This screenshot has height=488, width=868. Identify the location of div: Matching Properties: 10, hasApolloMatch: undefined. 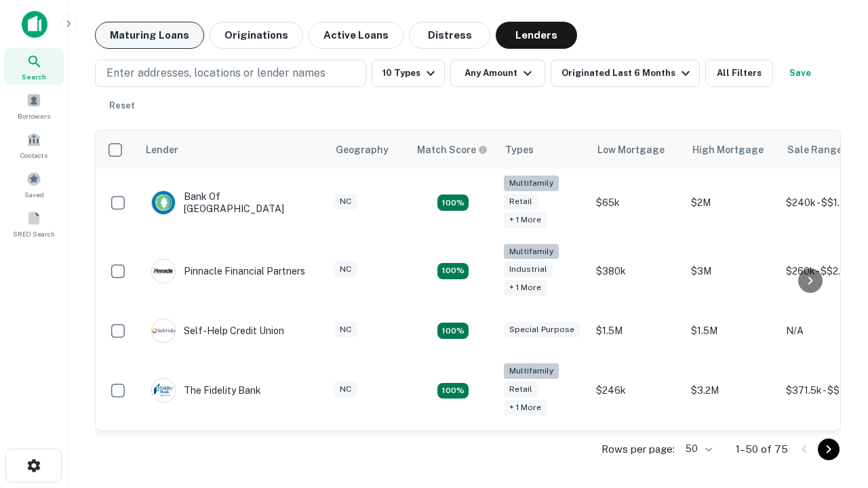
(453, 391).